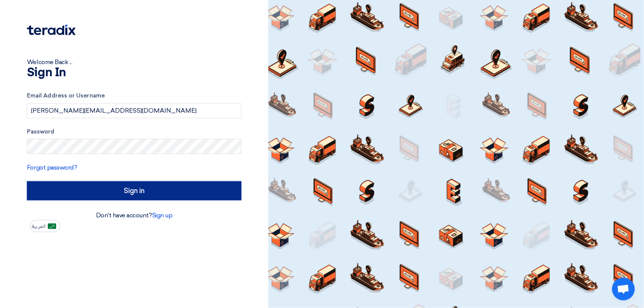 The height and width of the screenshot is (308, 644). What do you see at coordinates (623, 289) in the screenshot?
I see `div: Open chat` at bounding box center [623, 289].